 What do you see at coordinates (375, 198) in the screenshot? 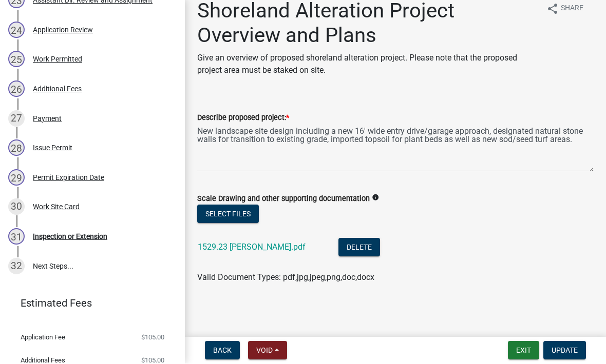
I see `i: info` at bounding box center [375, 198].